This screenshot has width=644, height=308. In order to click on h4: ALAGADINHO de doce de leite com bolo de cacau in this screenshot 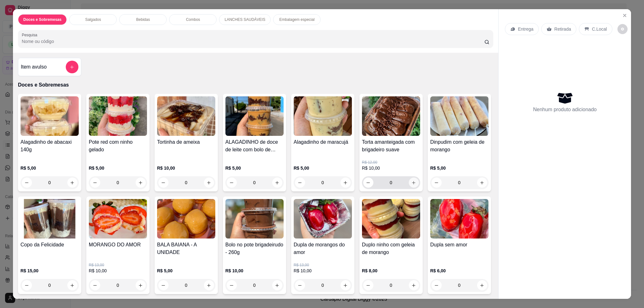, I will do `click(255, 146)`.